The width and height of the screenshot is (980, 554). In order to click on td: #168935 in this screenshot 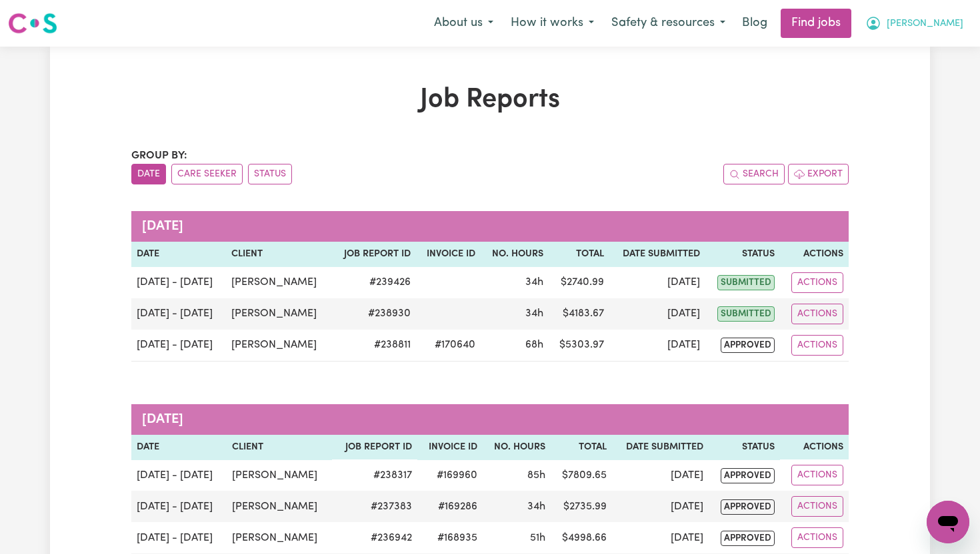, I will do `click(450, 537)`.